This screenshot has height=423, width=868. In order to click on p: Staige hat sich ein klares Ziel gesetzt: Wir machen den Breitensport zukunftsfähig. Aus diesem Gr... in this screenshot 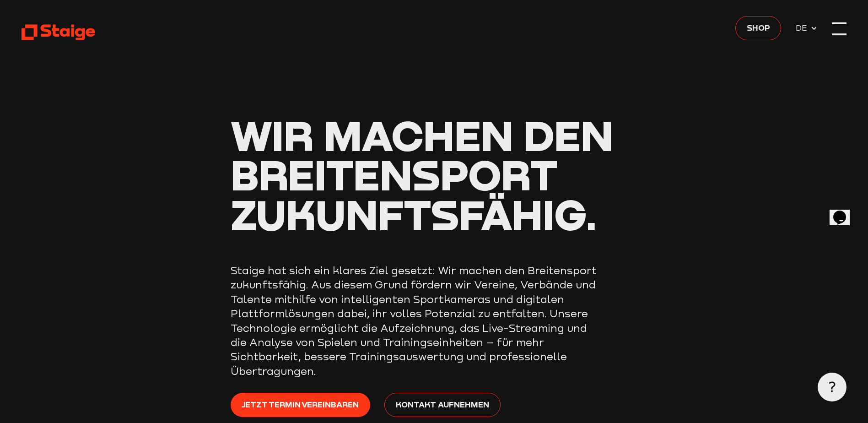, I will do `click(414, 321)`.